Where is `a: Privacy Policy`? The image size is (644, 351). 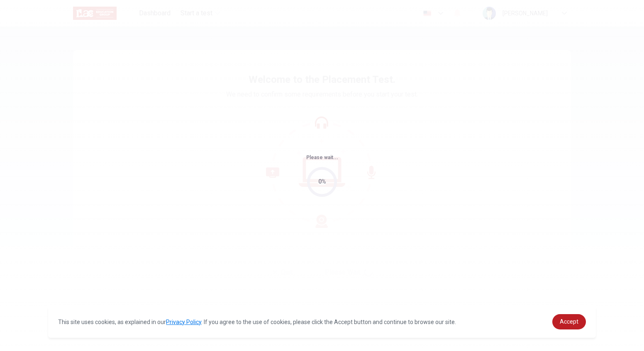 a: Privacy Policy is located at coordinates (183, 322).